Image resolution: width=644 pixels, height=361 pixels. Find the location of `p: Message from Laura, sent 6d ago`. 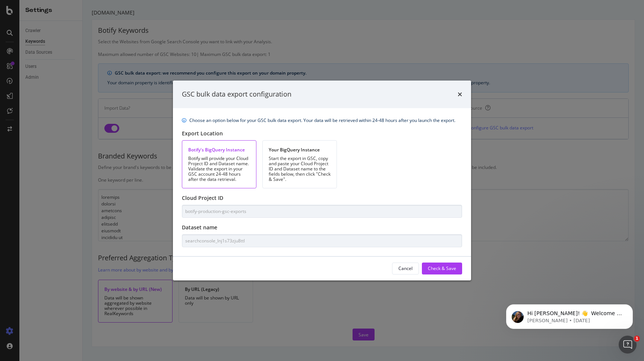

p: Message from Laura, sent 6d ago is located at coordinates (80, 32).